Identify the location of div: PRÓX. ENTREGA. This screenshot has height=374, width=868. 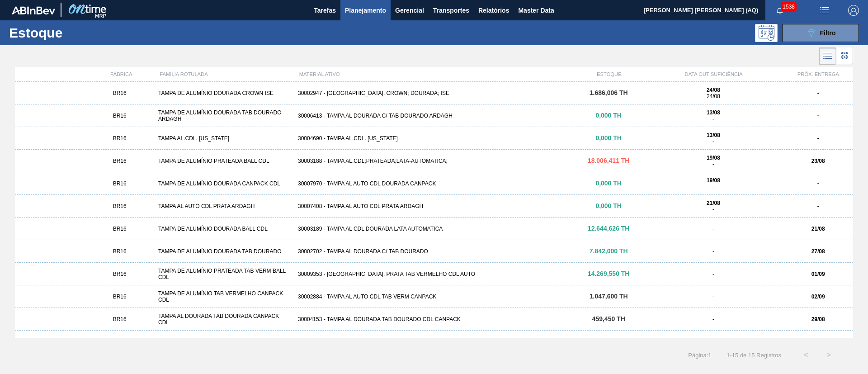
(818, 74).